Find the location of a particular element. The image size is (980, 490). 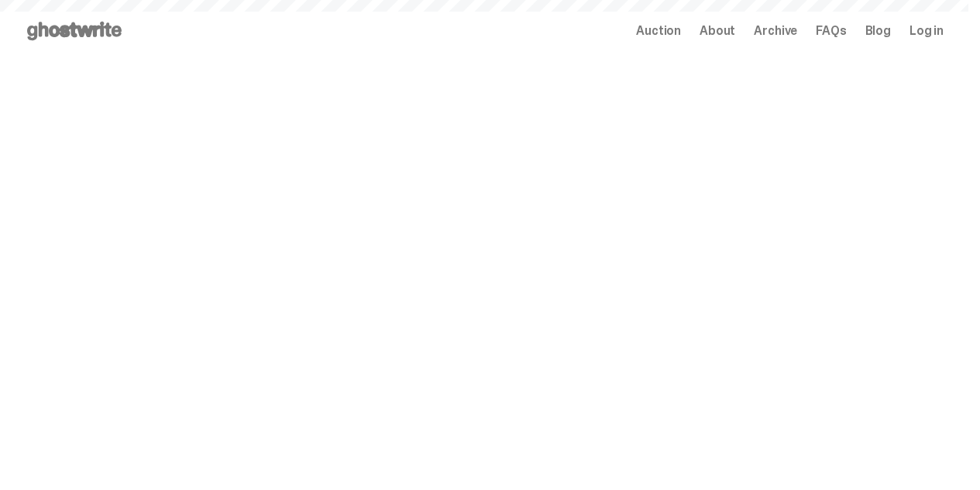

span: About is located at coordinates (717, 31).